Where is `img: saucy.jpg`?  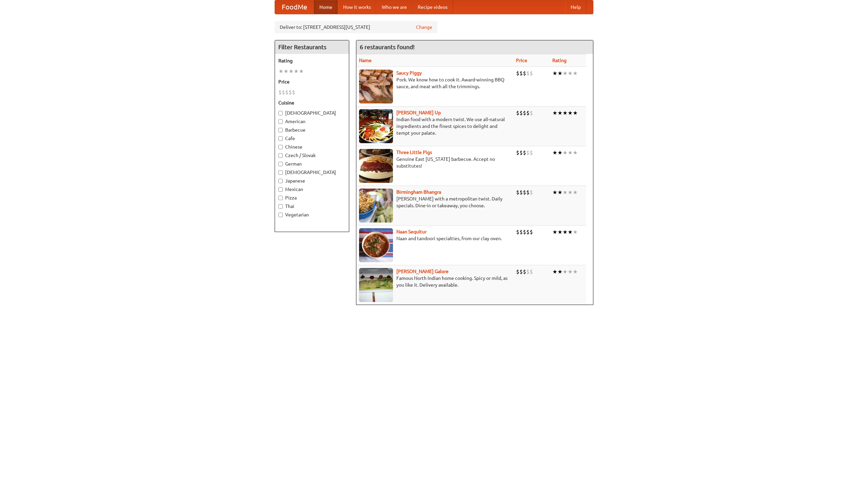 img: saucy.jpg is located at coordinates (376, 87).